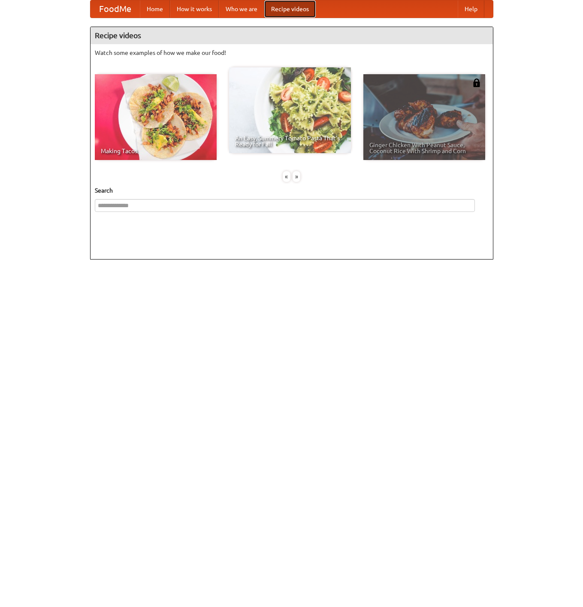 This screenshot has width=583, height=607. What do you see at coordinates (291, 53) in the screenshot?
I see `p: Watch some examples of how we make our food!` at bounding box center [291, 53].